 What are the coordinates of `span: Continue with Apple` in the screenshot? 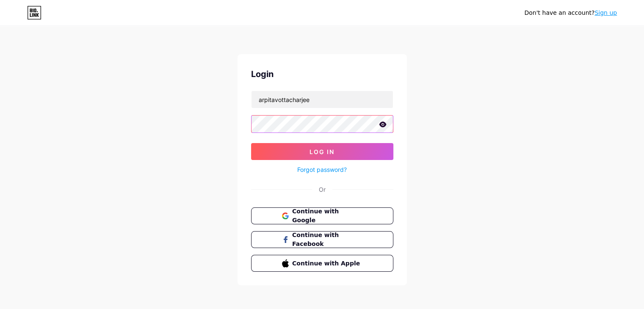 It's located at (327, 263).